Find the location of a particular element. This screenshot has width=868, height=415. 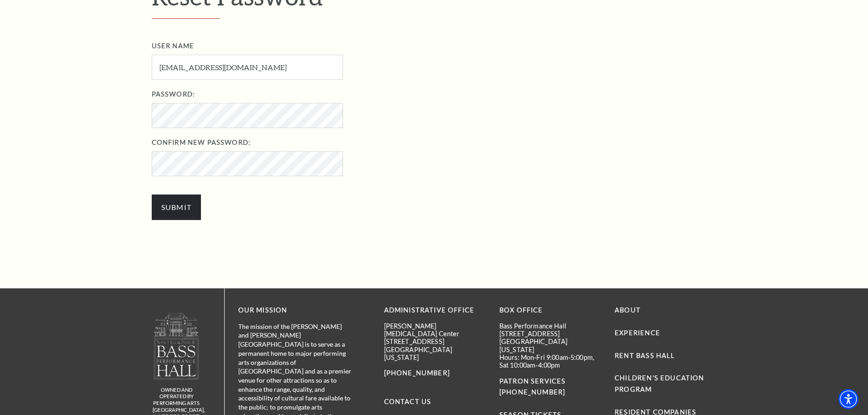

a: Children's Education Program is located at coordinates (659, 384).